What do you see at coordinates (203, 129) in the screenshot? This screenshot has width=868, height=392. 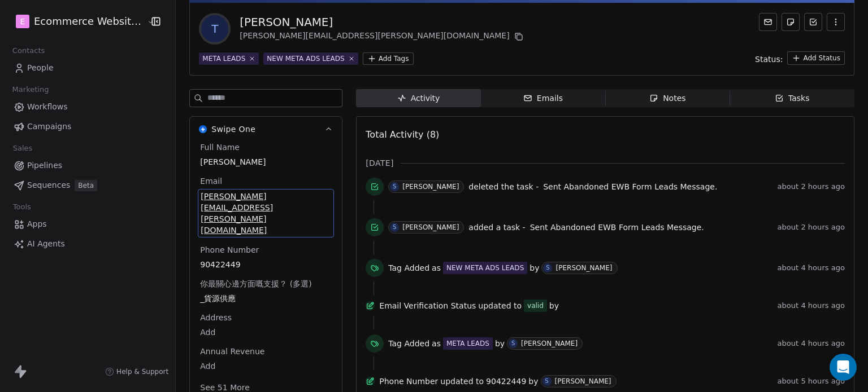 I see `img: Swipe One` at bounding box center [203, 129].